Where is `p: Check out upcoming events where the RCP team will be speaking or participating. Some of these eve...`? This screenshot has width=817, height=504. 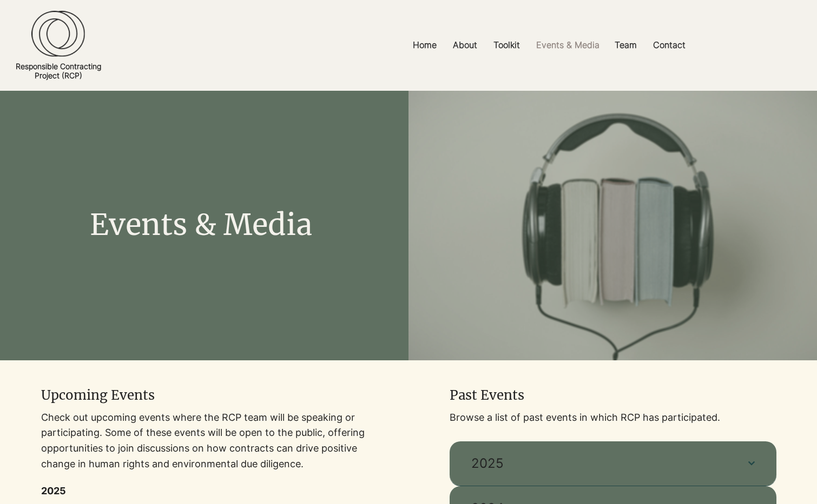 p: Check out upcoming events where the RCP team will be speaking or participating. Some of these eve... is located at coordinates (204, 441).